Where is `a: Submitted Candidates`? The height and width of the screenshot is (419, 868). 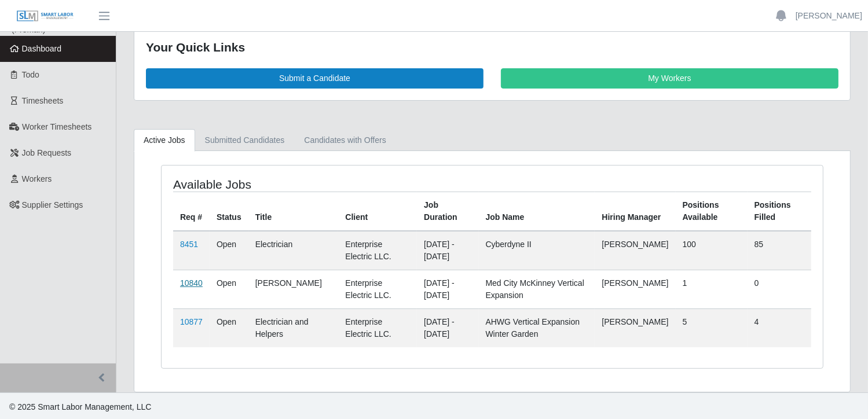 a: Submitted Candidates is located at coordinates (245, 140).